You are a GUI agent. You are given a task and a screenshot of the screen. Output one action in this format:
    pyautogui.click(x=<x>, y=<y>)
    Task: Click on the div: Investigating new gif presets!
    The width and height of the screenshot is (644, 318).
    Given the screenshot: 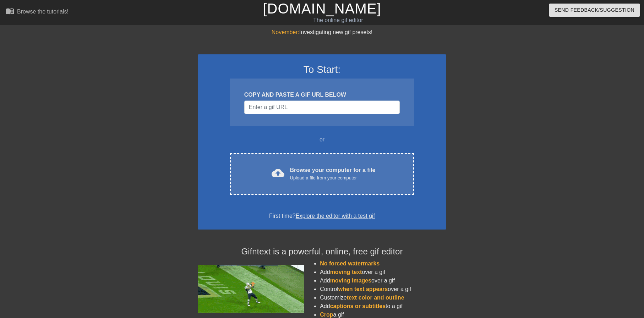 What is the action you would take?
    pyautogui.click(x=322, y=32)
    